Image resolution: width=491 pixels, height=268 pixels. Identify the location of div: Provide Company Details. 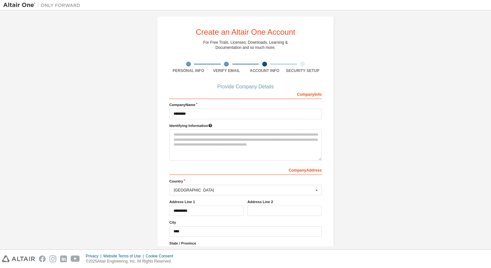
(245, 87).